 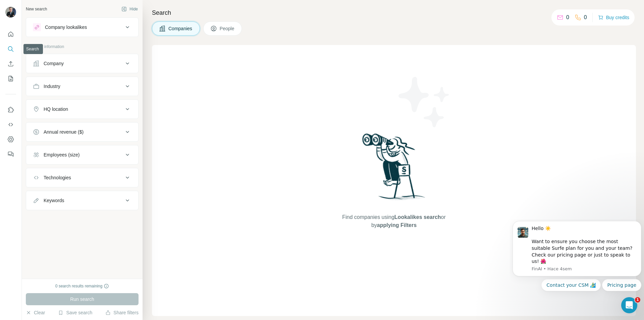 What do you see at coordinates (82, 109) in the screenshot?
I see `button: HQ location` at bounding box center [82, 109].